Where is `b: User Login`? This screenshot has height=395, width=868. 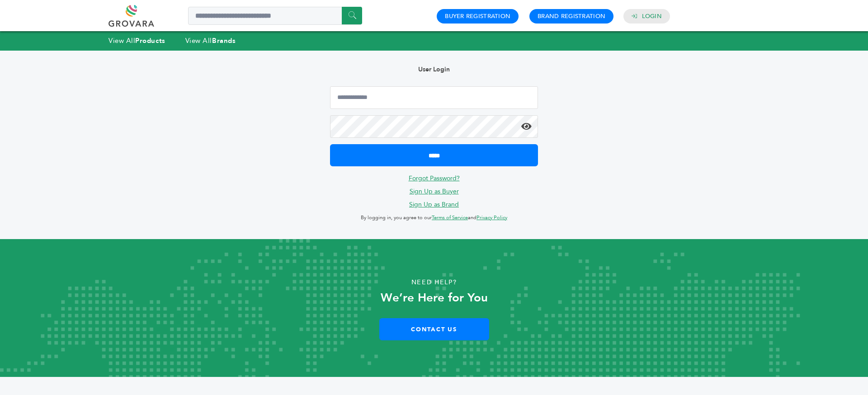
b: User Login is located at coordinates (434, 69).